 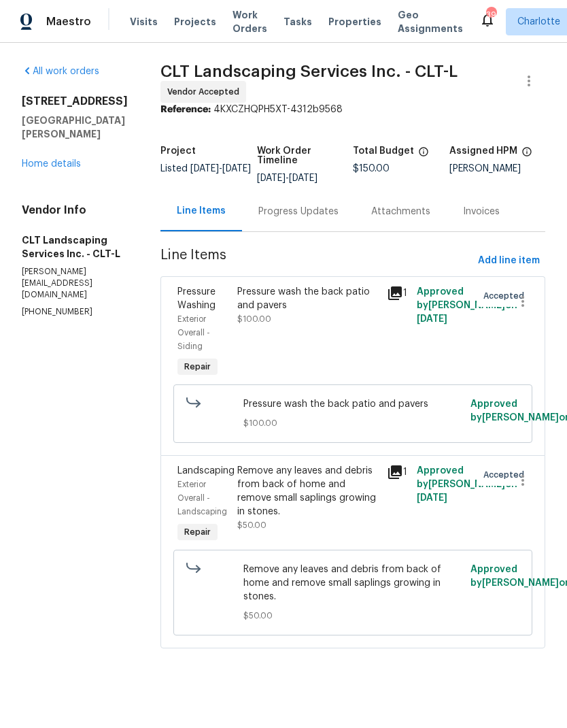 What do you see at coordinates (491, 15) in the screenshot?
I see `div: 39` at bounding box center [491, 15].